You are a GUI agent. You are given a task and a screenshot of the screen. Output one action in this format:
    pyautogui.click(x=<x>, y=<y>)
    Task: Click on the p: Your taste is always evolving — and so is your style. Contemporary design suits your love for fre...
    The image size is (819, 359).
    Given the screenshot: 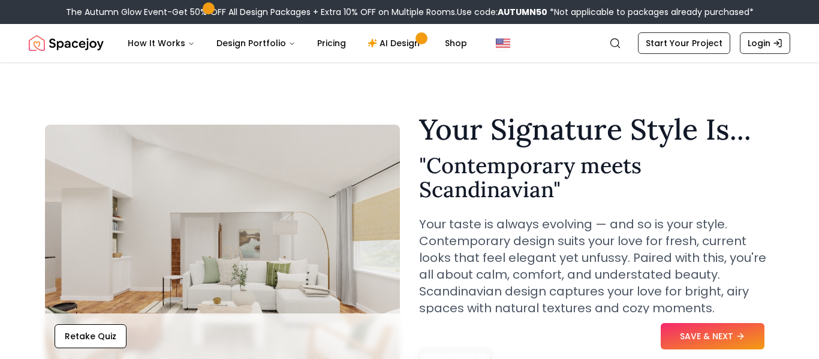 What is the action you would take?
    pyautogui.click(x=597, y=266)
    